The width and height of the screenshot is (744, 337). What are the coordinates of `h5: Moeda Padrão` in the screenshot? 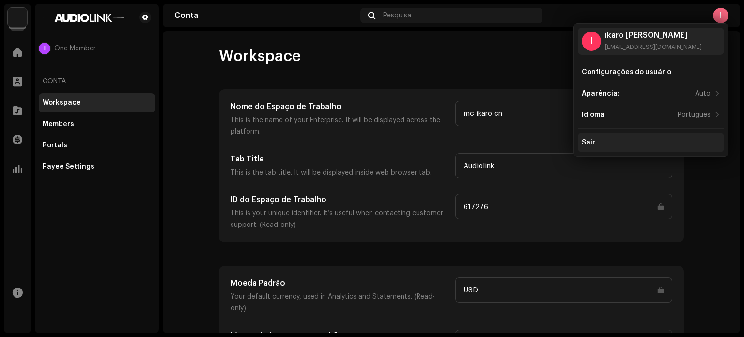 It's located at (339, 283).